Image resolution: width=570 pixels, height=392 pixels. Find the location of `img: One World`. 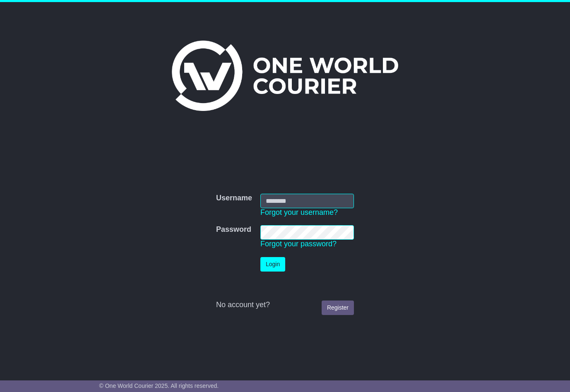

img: One World is located at coordinates (285, 75).